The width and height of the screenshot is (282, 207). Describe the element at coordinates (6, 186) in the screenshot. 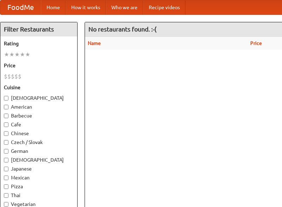

I see `input: Pizza` at that location.